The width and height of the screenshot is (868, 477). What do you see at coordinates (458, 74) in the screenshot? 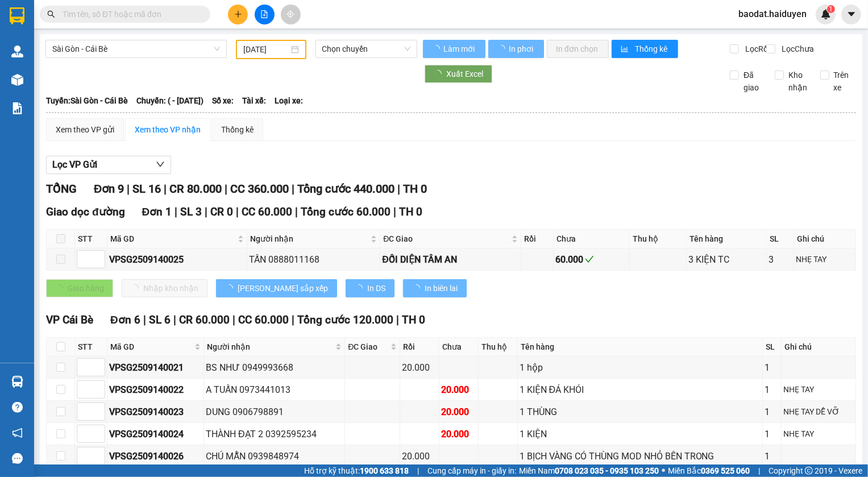
I see `button: Xuất Excel` at bounding box center [458, 74].